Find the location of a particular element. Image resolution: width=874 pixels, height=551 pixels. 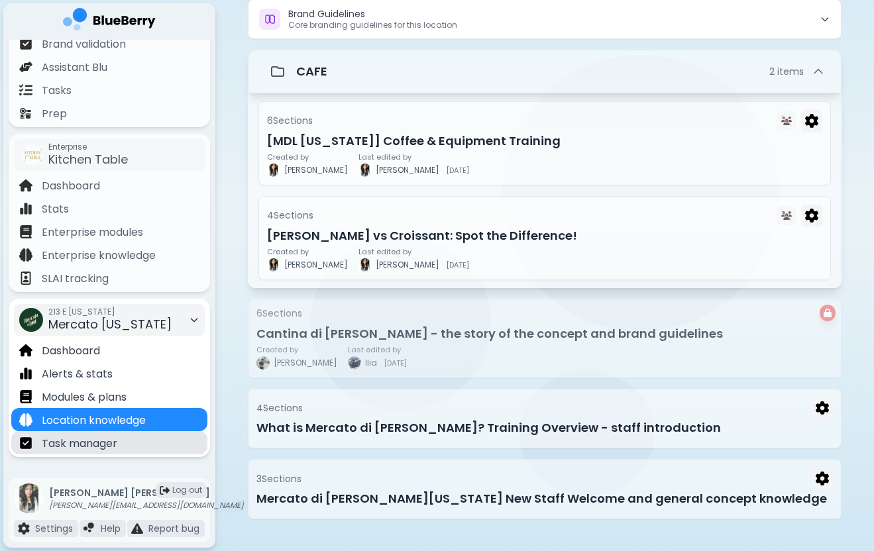

p: Brand validation is located at coordinates (83, 44).